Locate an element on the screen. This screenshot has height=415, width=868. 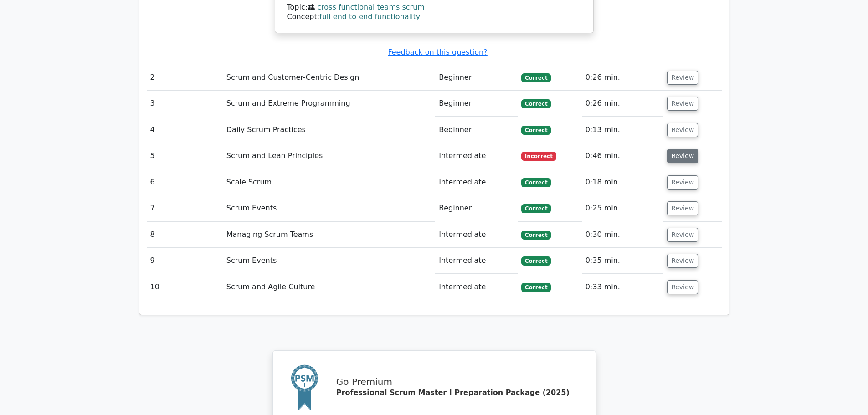
td: 0:18 min. is located at coordinates (622, 182).